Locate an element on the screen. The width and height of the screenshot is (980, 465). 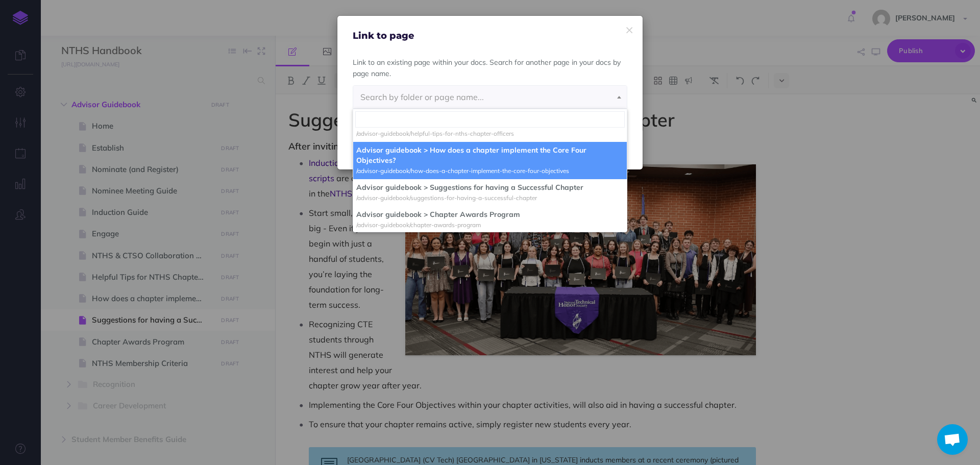
small: /advisor-guidebook/chapter-awards-program is located at coordinates (418, 225).